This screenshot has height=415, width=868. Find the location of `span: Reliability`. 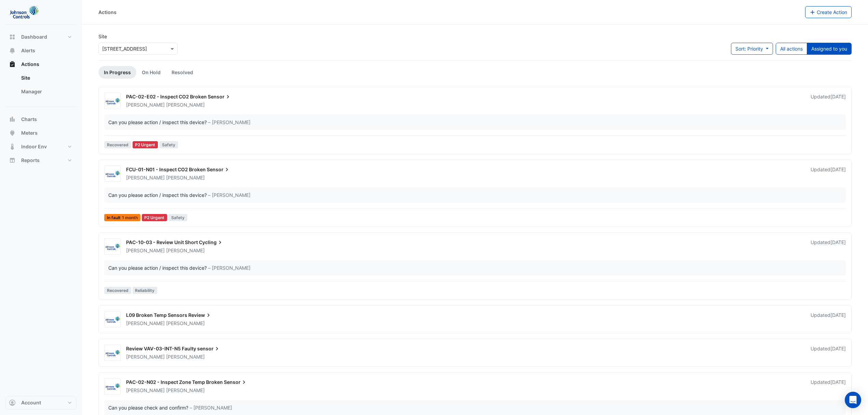

span: Reliability is located at coordinates (145, 290).